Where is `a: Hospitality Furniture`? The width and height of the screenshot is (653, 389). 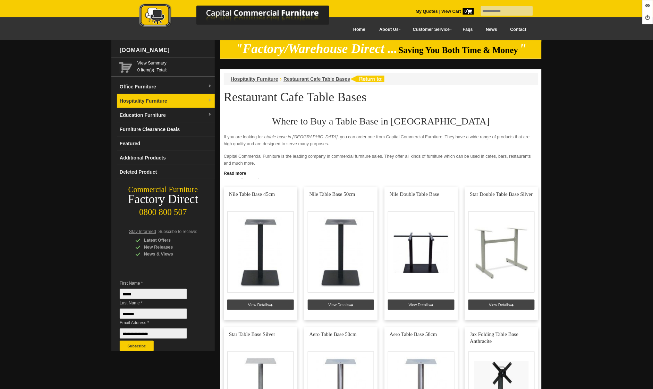
a: Hospitality Furniture is located at coordinates (254, 79).